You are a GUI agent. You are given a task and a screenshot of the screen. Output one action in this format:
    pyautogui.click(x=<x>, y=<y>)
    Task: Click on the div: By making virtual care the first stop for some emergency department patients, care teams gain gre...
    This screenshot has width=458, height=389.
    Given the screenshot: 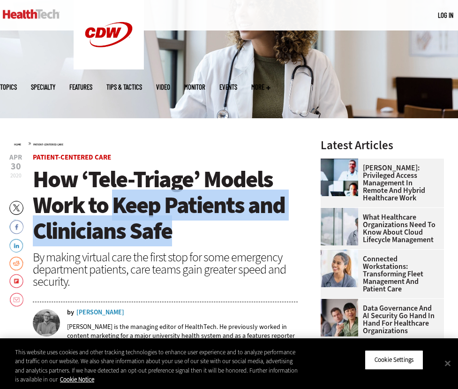 What is the action you would take?
    pyautogui.click(x=165, y=269)
    